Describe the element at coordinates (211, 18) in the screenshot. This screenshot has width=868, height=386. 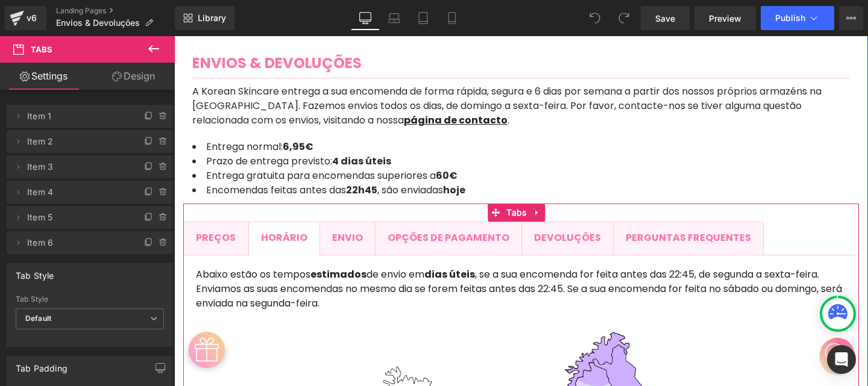
I see `span: Library` at that location.